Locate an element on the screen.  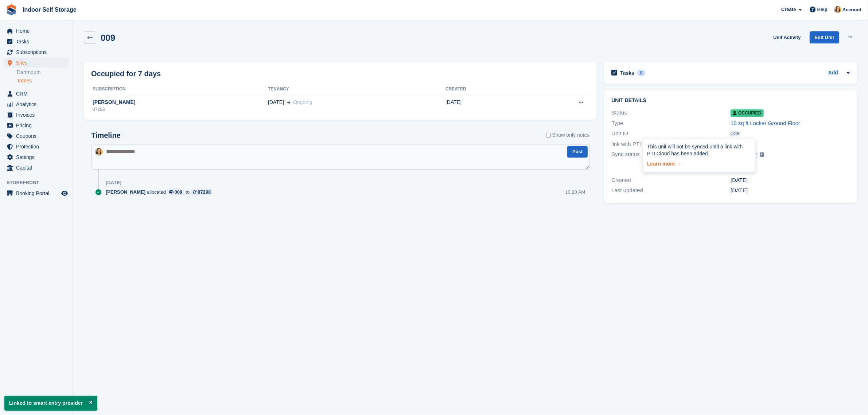
div: Last updated is located at coordinates (671, 191).